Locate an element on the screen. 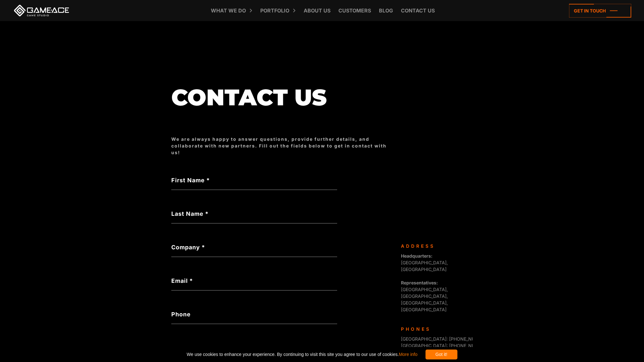 The height and width of the screenshot is (362, 644). label: Last Name * is located at coordinates (254, 214).